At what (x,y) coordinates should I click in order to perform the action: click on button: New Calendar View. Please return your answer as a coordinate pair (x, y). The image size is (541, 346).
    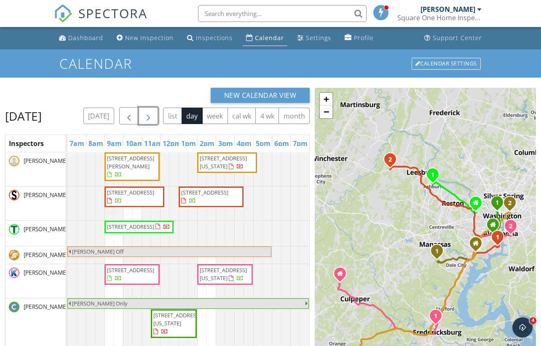
    Looking at the image, I should click on (260, 95).